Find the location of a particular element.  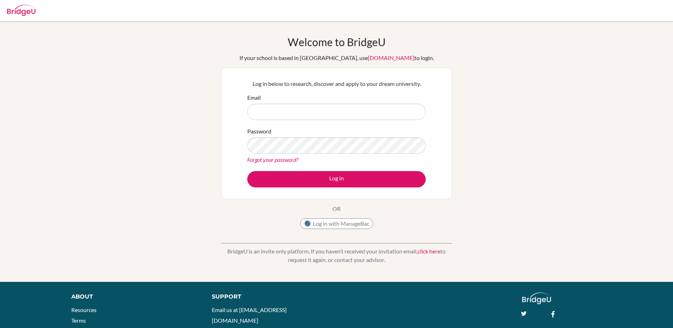

img: Bridge-U is located at coordinates (21, 10).